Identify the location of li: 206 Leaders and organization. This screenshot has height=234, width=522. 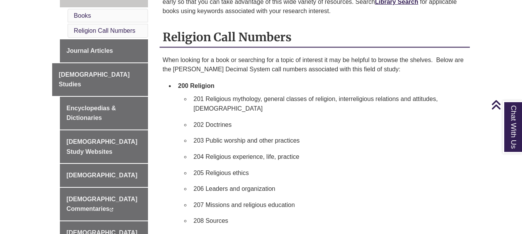
(327, 189).